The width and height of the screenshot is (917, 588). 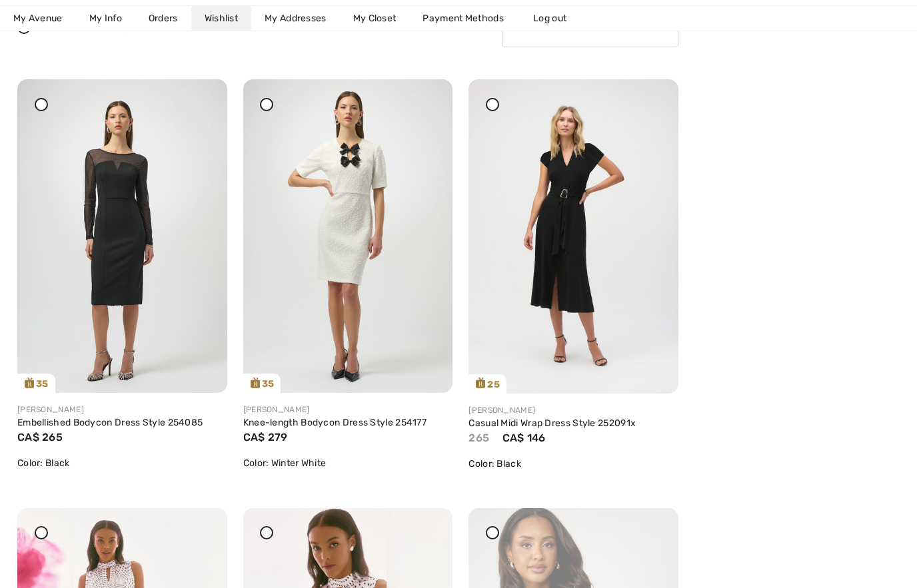 I want to click on img: joseph-ribkoff-dresses-jumpsuits-black_254085_2_9f7d_search.jpg, so click(x=122, y=235).